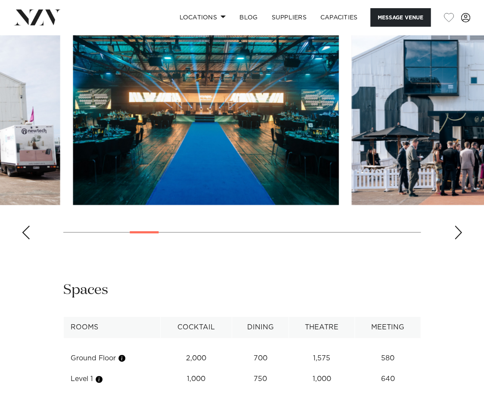 The width and height of the screenshot is (484, 406). Describe the element at coordinates (196, 327) in the screenshot. I see `th: Cocktail` at that location.